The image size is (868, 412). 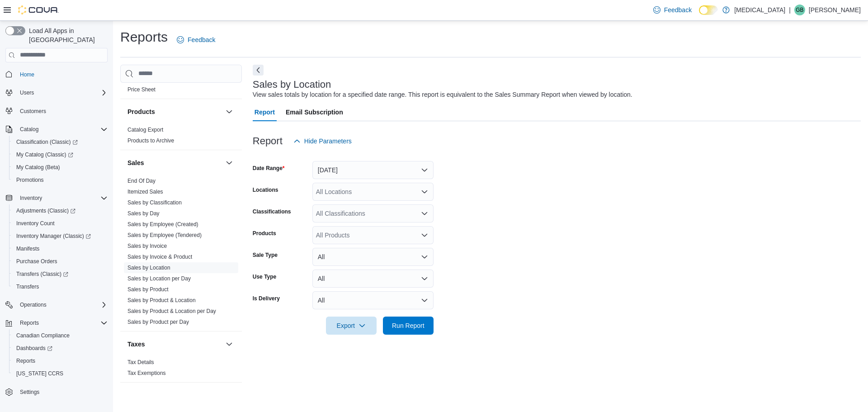 I want to click on label: Use Type, so click(x=265, y=277).